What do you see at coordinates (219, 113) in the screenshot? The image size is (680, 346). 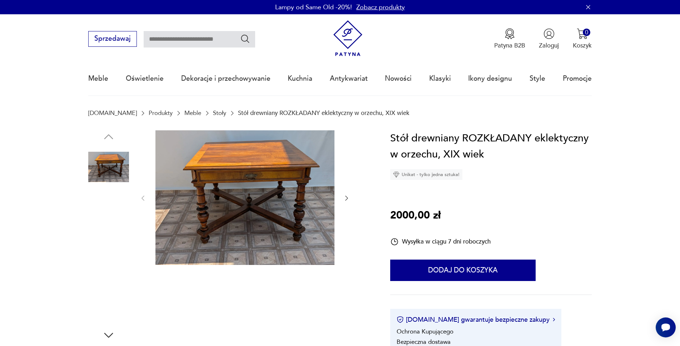 I see `a: Stoły` at bounding box center [219, 113].